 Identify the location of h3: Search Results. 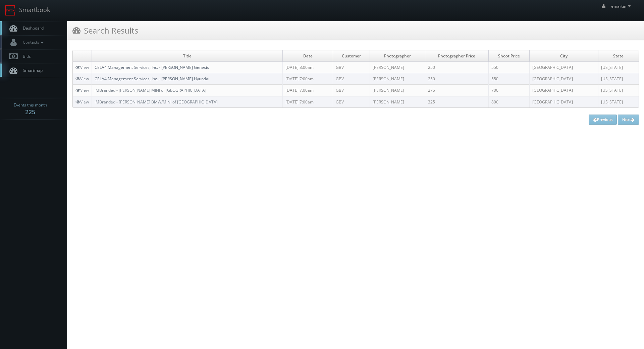
(105, 30).